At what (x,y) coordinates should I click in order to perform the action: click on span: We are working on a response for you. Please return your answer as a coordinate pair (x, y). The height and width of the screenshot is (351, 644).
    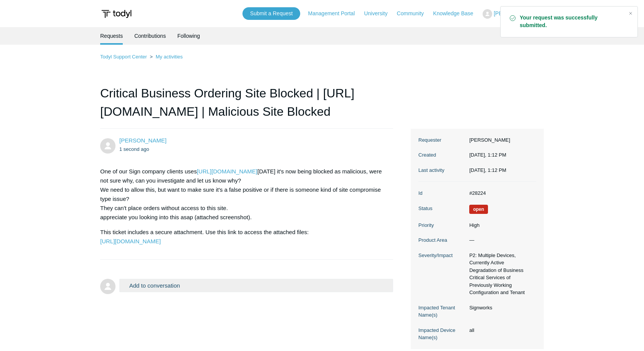
    Looking at the image, I should click on (478, 209).